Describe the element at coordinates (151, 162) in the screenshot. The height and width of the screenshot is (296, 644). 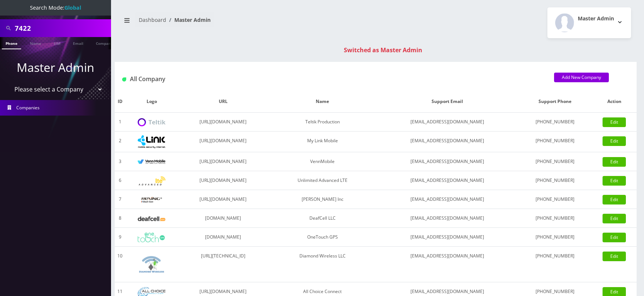
I see `img: VennMobile` at that location.